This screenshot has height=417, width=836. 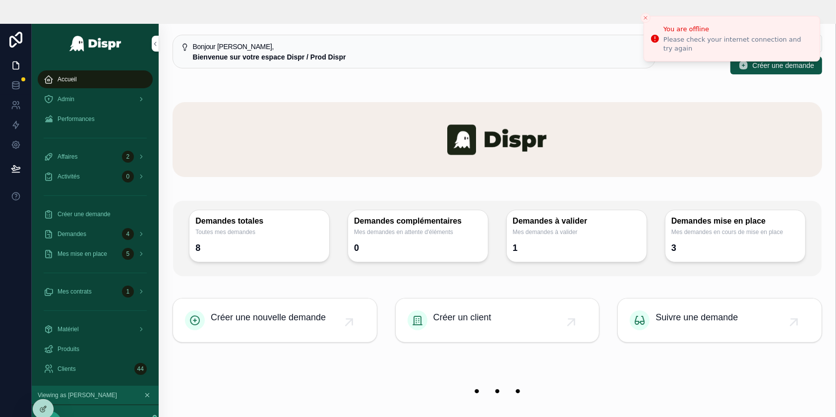 What do you see at coordinates (420, 57) in the screenshot?
I see `div: **Bienvenue sur votre espace Dispr / Prod Dispr**` at bounding box center [420, 57].